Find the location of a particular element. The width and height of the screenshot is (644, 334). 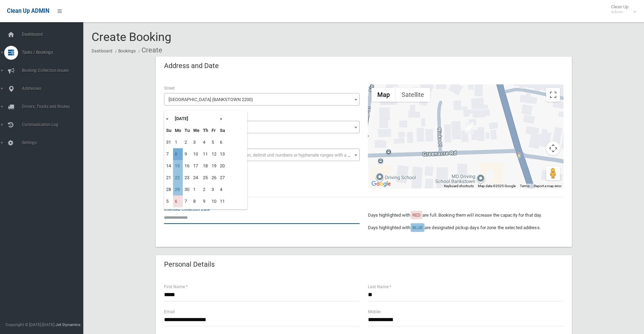

button: Map camera controls is located at coordinates (554, 148).